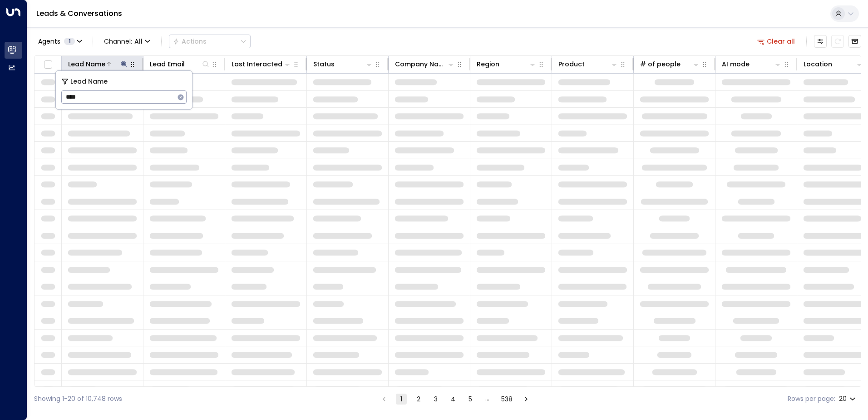  What do you see at coordinates (811, 398) in the screenshot?
I see `label: Rows per page:` at bounding box center [811, 398].